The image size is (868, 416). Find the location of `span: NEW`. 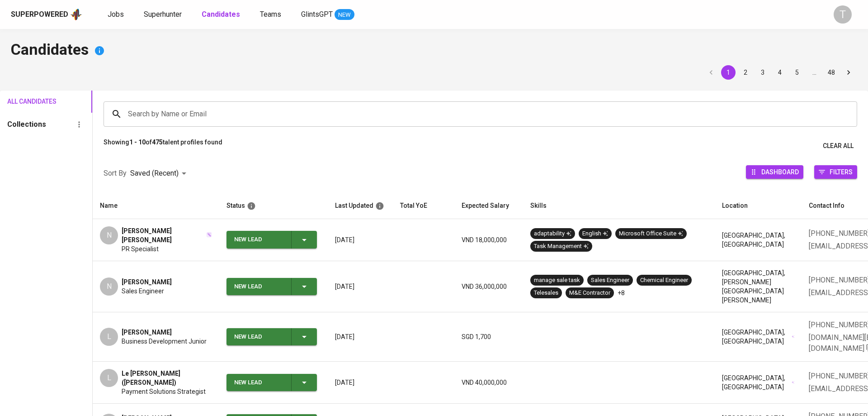

span: NEW is located at coordinates (345, 15).